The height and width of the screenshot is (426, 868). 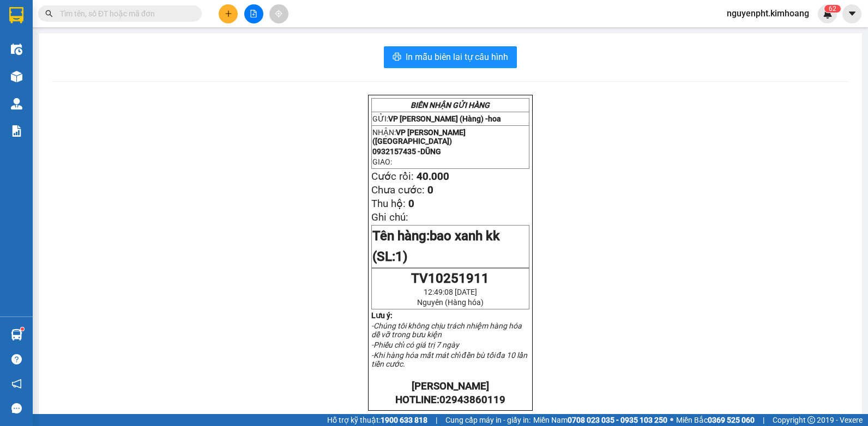 I want to click on span: Cước rồi:, so click(x=393, y=176).